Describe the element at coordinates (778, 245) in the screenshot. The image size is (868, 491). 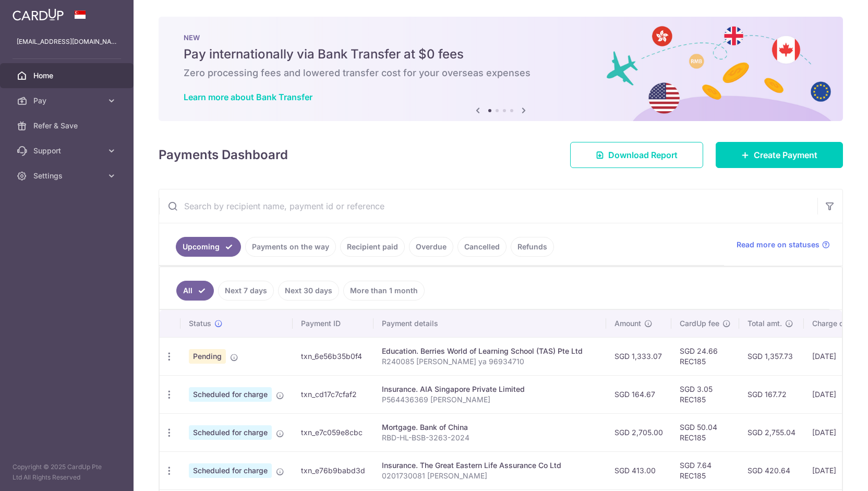
I see `span: Read more on statuses` at that location.